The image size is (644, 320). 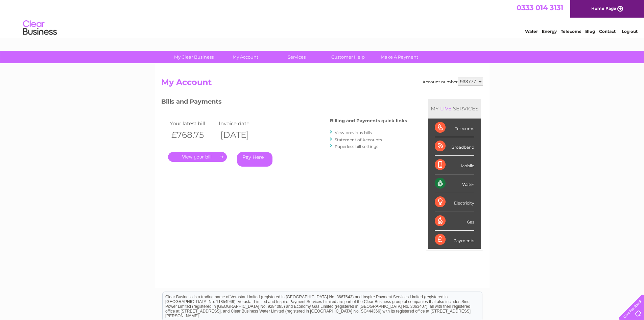 I want to click on a: Energy, so click(x=549, y=31).